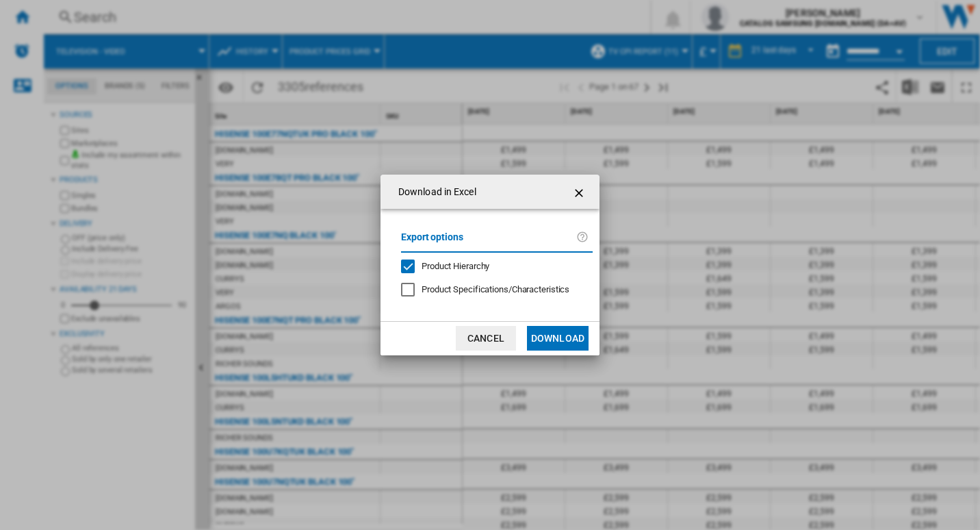  What do you see at coordinates (455, 265) in the screenshot?
I see `span: Product Hierarchy` at bounding box center [455, 265].